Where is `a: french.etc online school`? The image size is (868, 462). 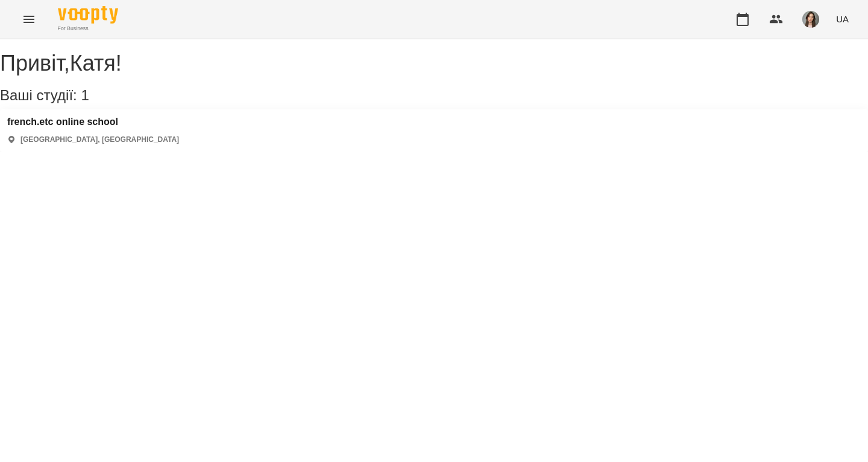
a: french.etc online school is located at coordinates (93, 122).